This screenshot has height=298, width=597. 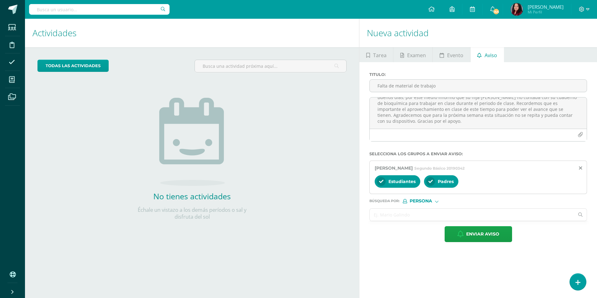 I want to click on a: Aviso, so click(x=487, y=55).